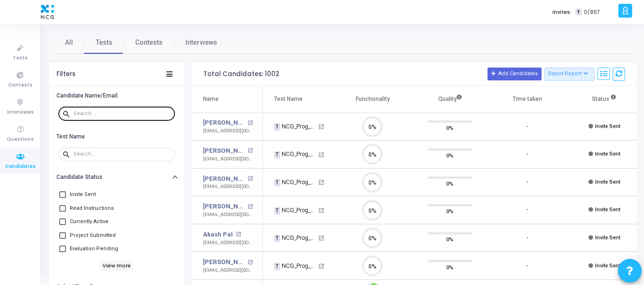  What do you see at coordinates (210, 99) in the screenshot?
I see `div: Name` at bounding box center [210, 99].